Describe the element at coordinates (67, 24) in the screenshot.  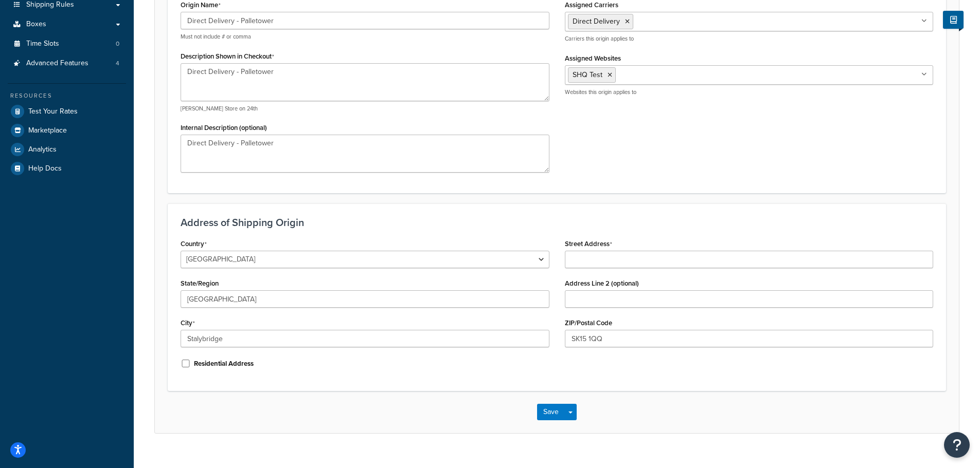
I see `a: Boxes` at that location.